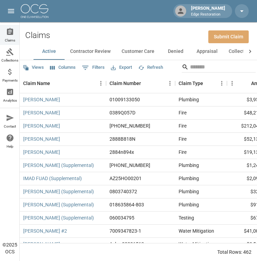  Describe the element at coordinates (127, 244) in the screenshot. I see `div: Azho-00006562` at that location.